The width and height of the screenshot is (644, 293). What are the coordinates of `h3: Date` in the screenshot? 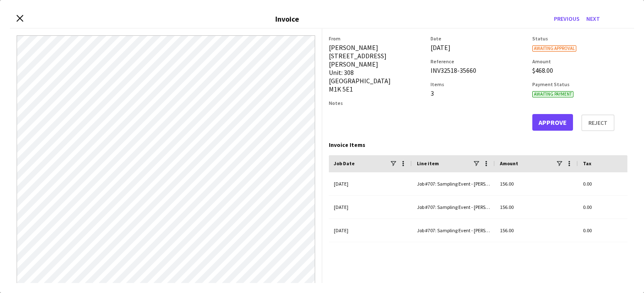 It's located at (478, 38).